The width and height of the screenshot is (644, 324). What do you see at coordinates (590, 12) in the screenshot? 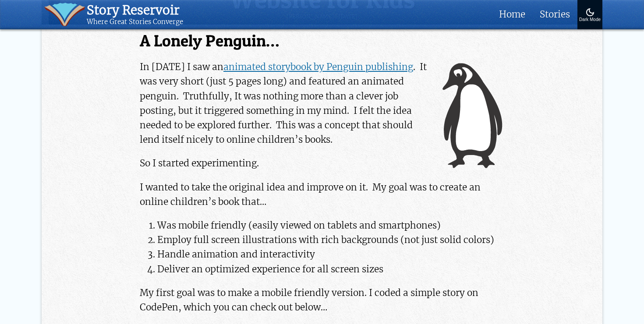
I see `img: Turn On Dark Mode` at bounding box center [590, 12].